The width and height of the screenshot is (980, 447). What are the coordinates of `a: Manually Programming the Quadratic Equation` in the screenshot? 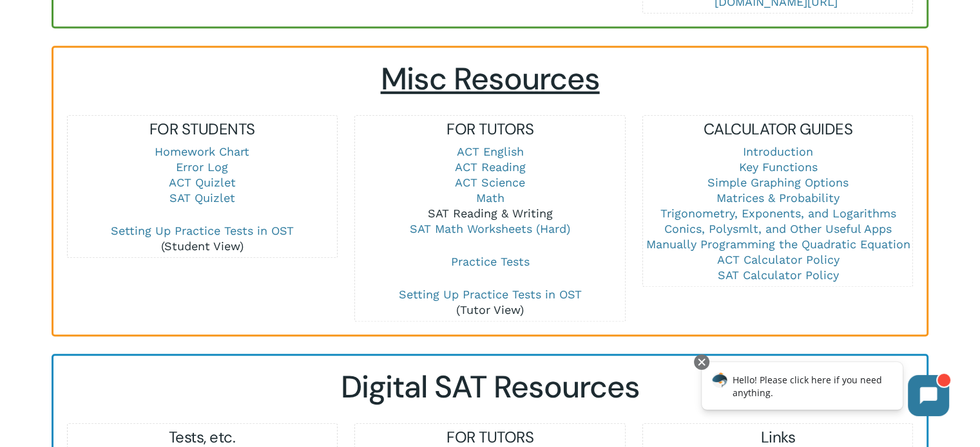 It's located at (777, 244).